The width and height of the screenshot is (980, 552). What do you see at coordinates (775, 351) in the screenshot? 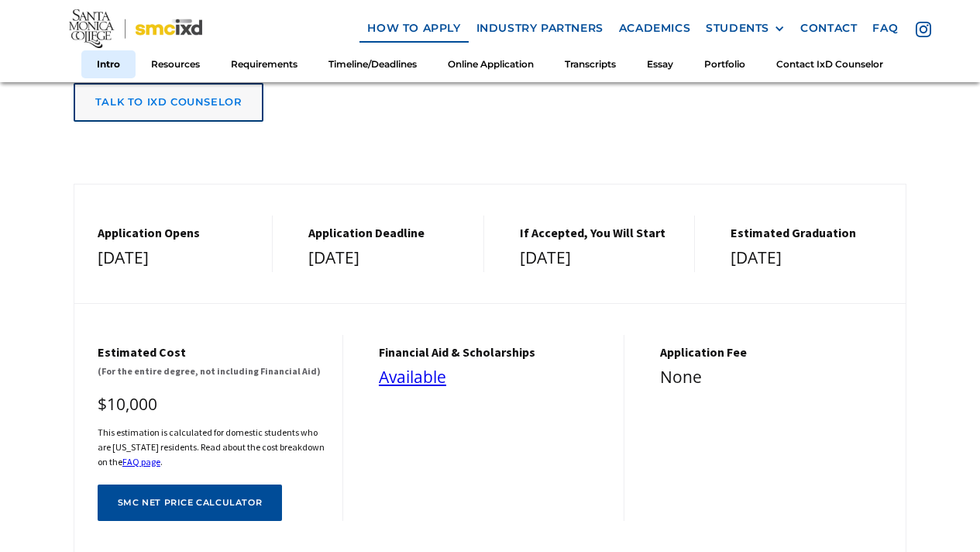
I see `h5: Application Fee` at bounding box center [775, 351].